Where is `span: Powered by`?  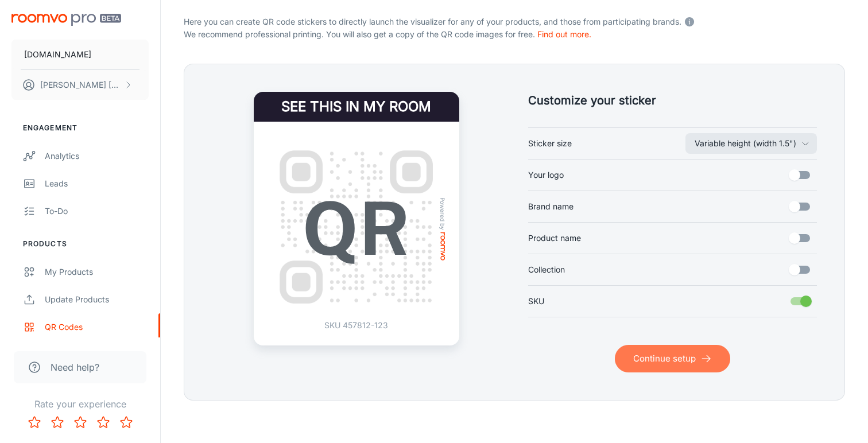
span: Powered by is located at coordinates (443, 214).